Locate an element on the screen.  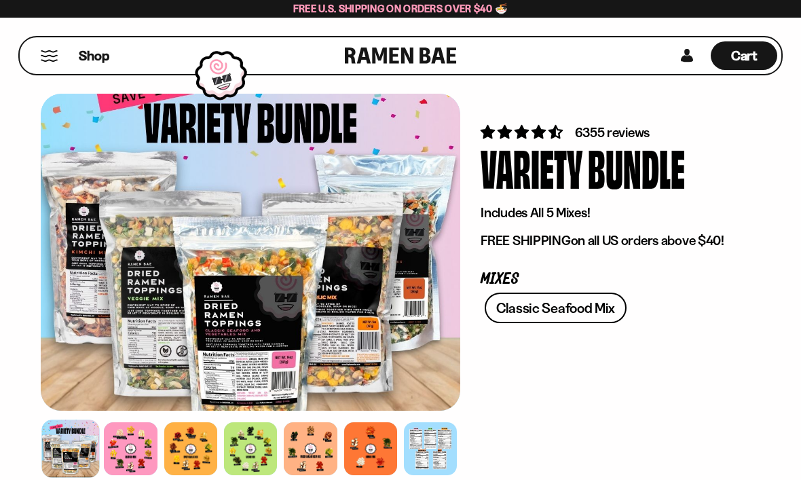
a: Classic Seafood Mix is located at coordinates (555, 308).